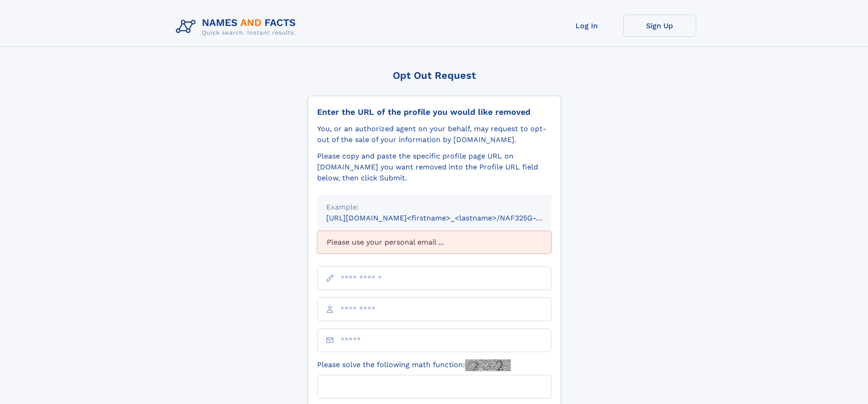 This screenshot has width=868, height=404. Describe the element at coordinates (414, 365) in the screenshot. I see `label: Please solve the following math function:` at that location.